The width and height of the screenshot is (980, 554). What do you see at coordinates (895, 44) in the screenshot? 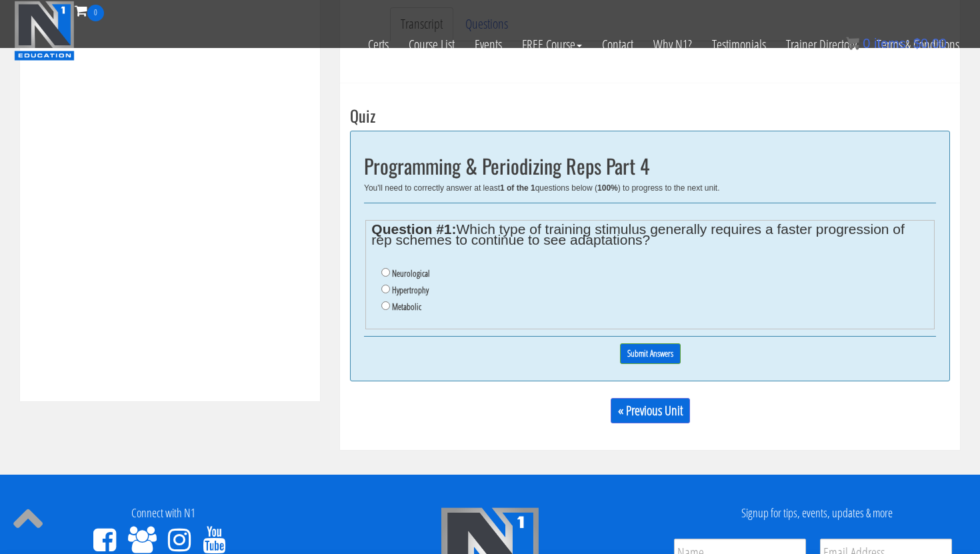
I see `a: 0 items: $0.00` at bounding box center [895, 44].